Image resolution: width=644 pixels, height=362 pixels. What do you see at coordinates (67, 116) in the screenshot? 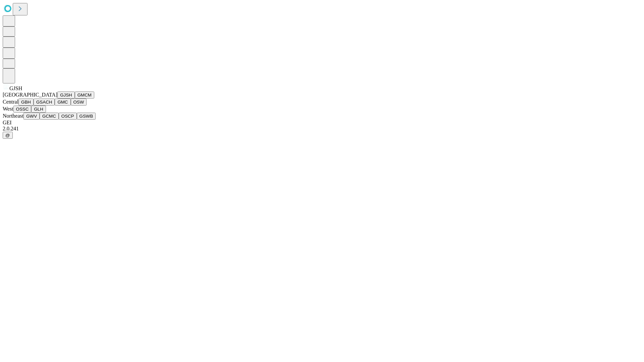
I see `button: OSCP` at bounding box center [67, 116].